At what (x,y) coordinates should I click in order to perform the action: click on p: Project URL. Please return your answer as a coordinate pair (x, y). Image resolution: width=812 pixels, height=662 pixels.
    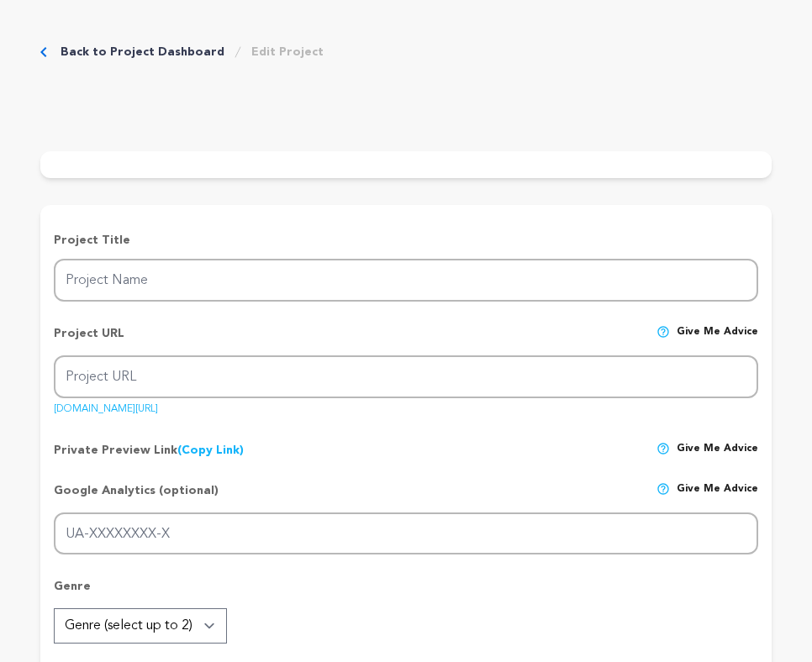
    Looking at the image, I should click on (89, 341).